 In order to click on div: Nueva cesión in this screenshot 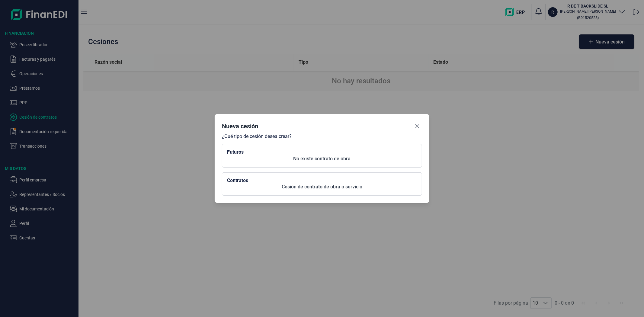, I will do `click(240, 126)`.